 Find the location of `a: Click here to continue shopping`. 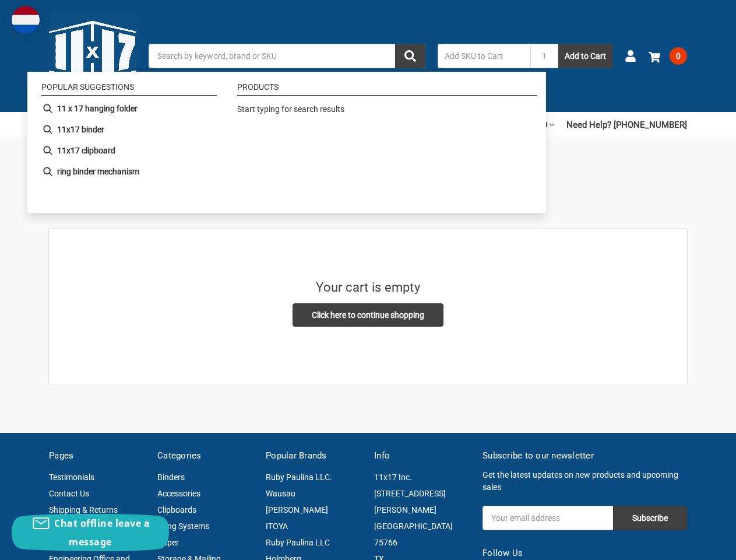

a: Click here to continue shopping is located at coordinates (368, 315).